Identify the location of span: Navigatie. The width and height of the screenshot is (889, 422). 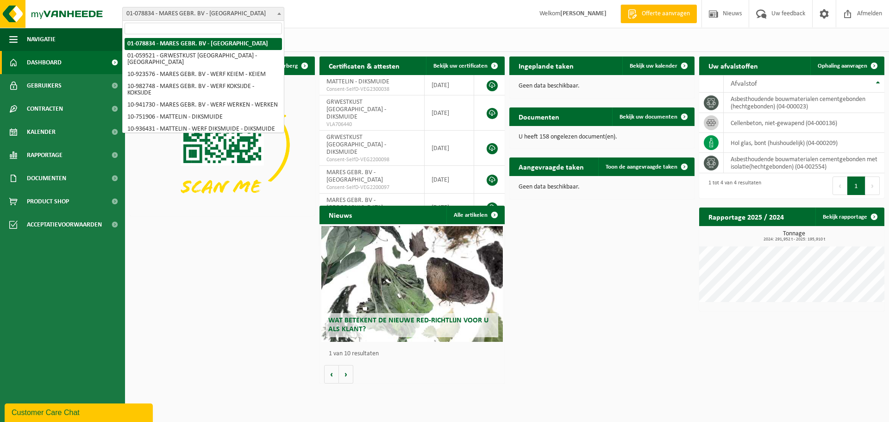
(41, 39).